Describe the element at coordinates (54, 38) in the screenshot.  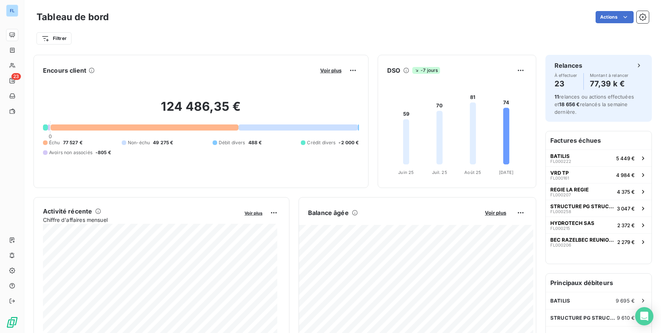
I see `button: Filtrer` at that location.